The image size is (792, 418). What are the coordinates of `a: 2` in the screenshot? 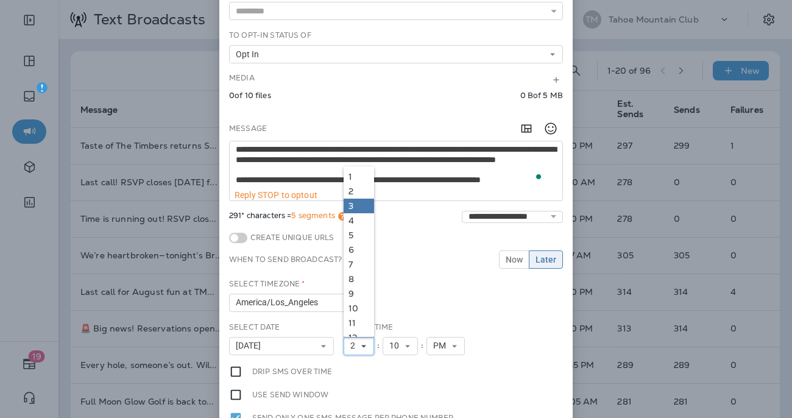 It's located at (359, 191).